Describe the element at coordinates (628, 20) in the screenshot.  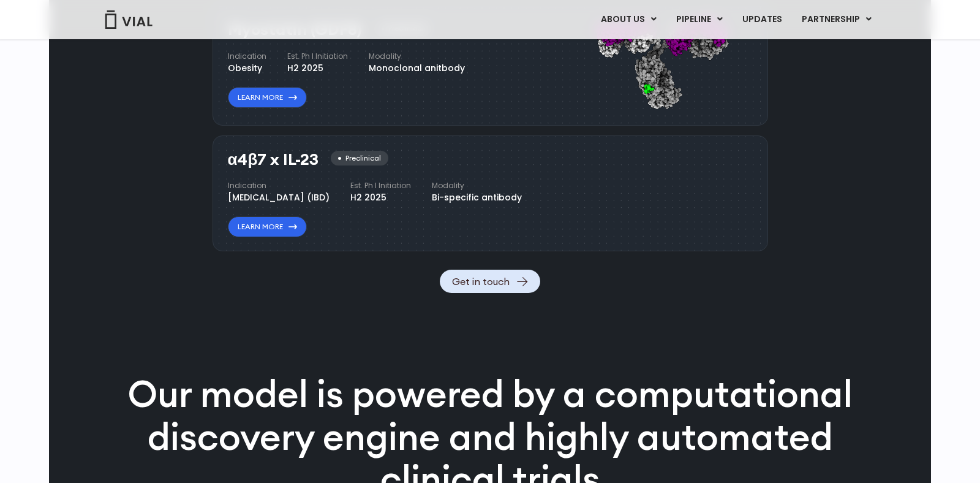
I see `a: ABOUT USMenu Toggle` at that location.